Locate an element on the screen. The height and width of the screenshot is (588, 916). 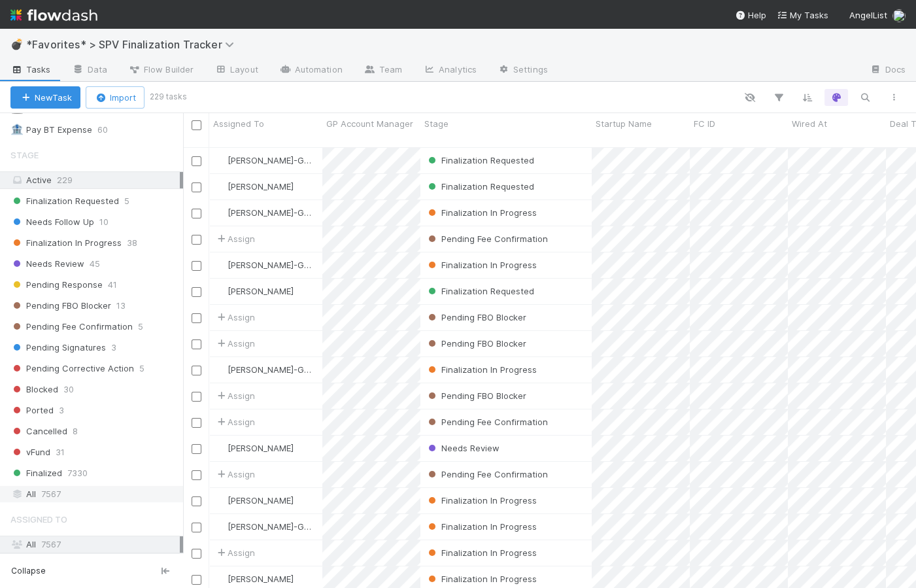
a: Layout is located at coordinates (236, 71).